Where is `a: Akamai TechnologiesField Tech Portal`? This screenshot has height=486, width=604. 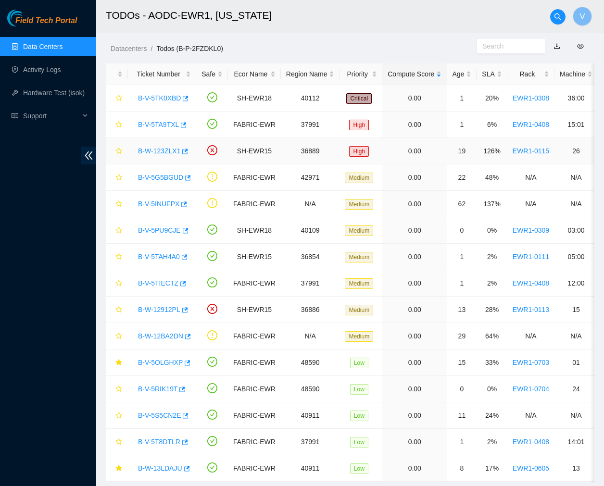
a: Akamai TechnologiesField Tech Portal is located at coordinates (42, 24).